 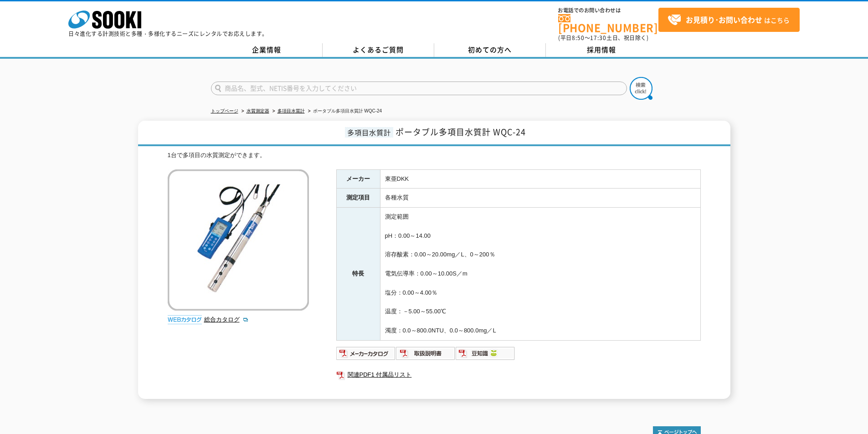 What do you see at coordinates (366, 355) in the screenshot?
I see `a: メーカーカタログ` at bounding box center [366, 355].